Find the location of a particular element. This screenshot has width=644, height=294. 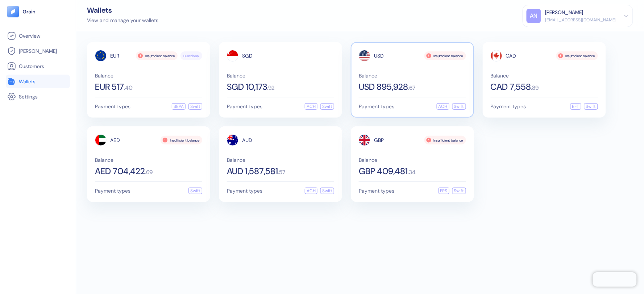

span: AUD 1,587,581 is located at coordinates (252, 171).